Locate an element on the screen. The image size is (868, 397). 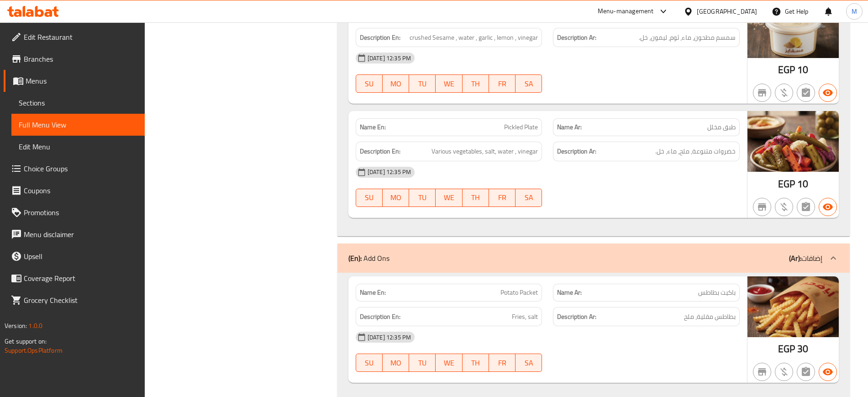
span: FR is located at coordinates (502, 197).